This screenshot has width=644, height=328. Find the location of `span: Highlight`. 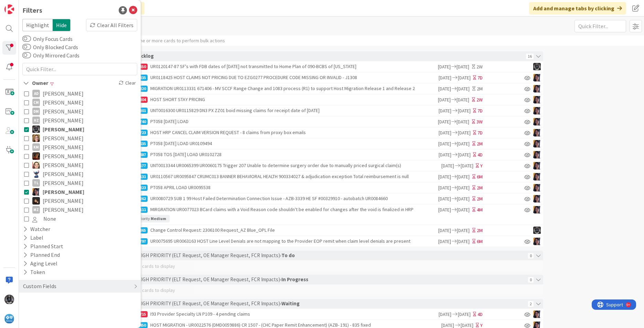

span: Highlight is located at coordinates (37, 25).